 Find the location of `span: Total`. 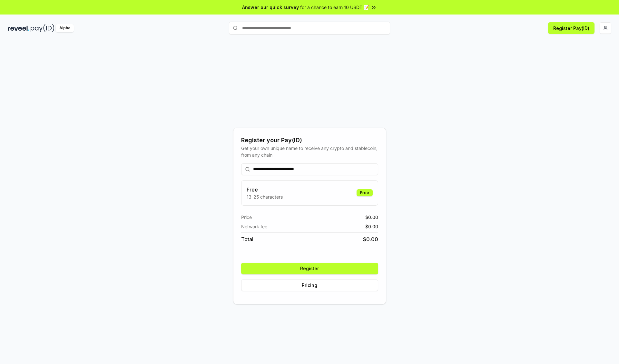

span: Total is located at coordinates (247, 239).